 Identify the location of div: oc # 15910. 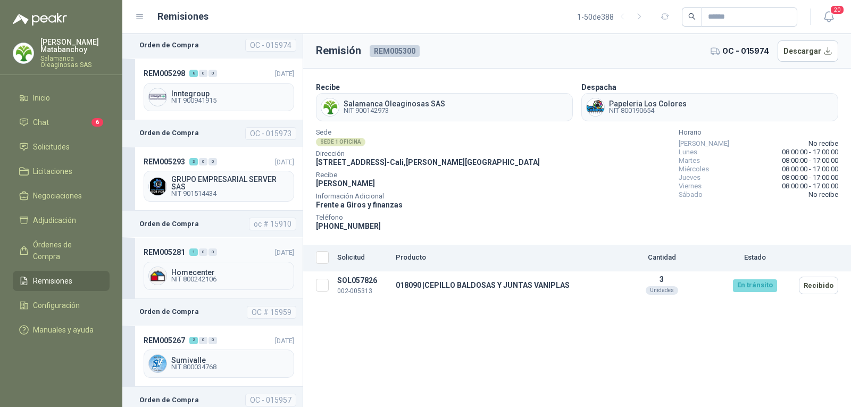
(272, 224).